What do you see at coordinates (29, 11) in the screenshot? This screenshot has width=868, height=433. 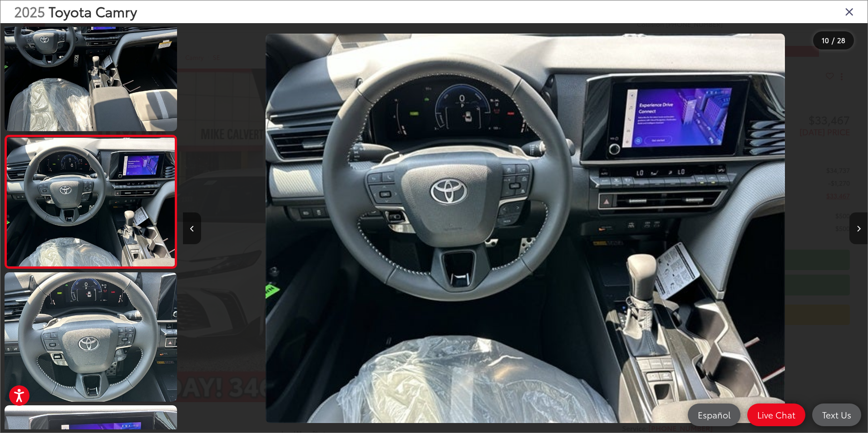 I see `span: 2025` at bounding box center [29, 11].